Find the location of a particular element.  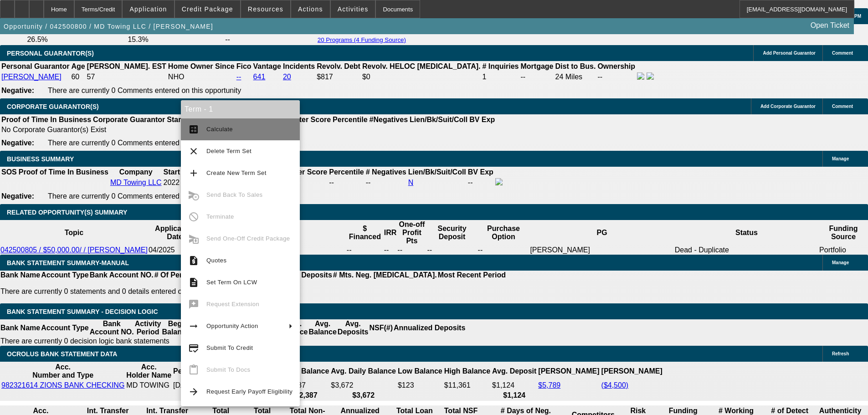

a: $5,789 is located at coordinates (549, 385).